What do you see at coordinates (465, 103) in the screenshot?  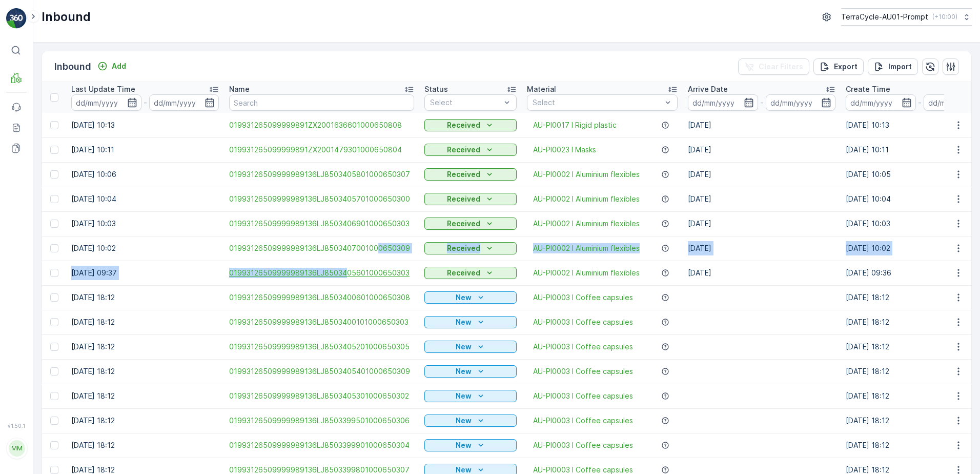 I see `p: Select` at bounding box center [465, 103].